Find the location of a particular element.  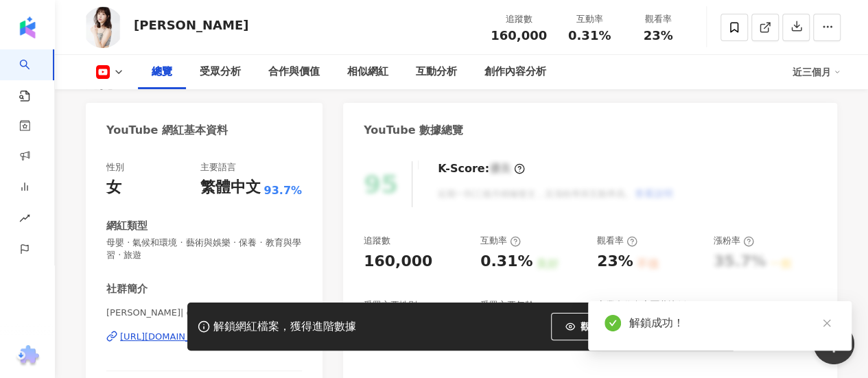

div: 23% is located at coordinates (615, 262).